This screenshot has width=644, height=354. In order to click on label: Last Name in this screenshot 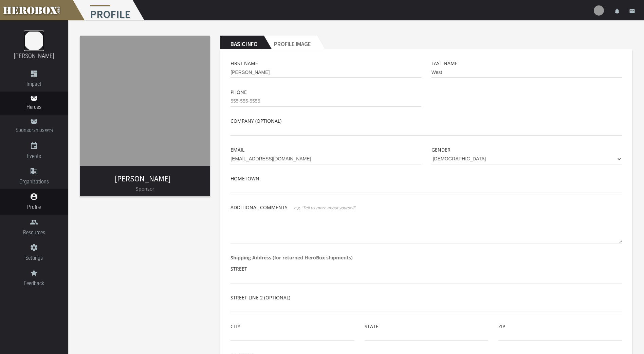, I will do `click(445, 63)`.